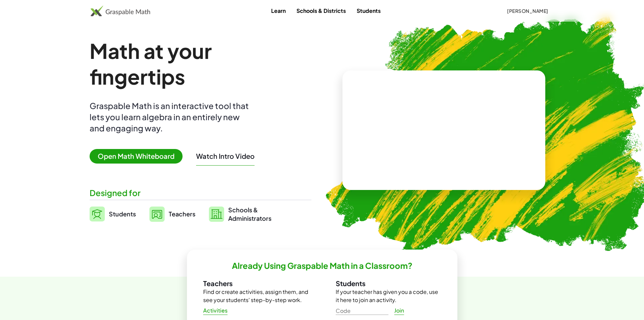 The height and width of the screenshot is (320, 644). What do you see at coordinates (256, 283) in the screenshot?
I see `h3: Teachers` at bounding box center [256, 283].